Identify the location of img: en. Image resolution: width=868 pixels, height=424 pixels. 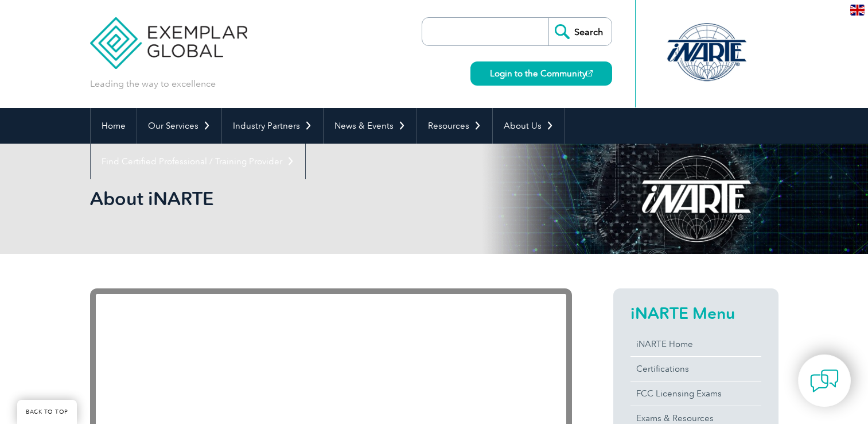
(858, 10).